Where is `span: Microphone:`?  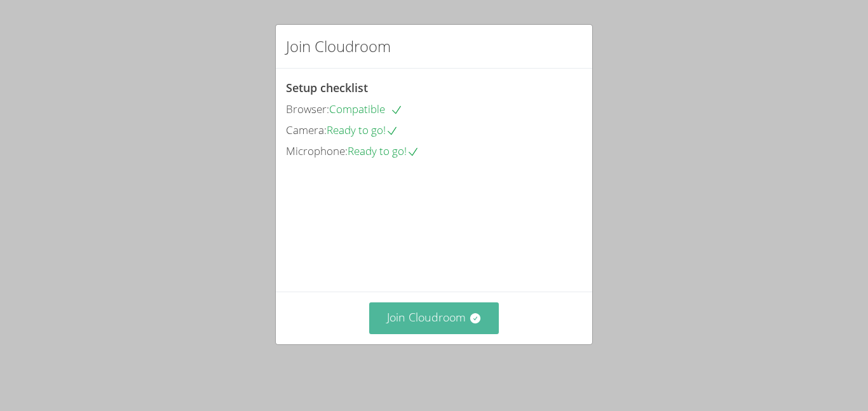
span: Microphone: is located at coordinates (317, 151).